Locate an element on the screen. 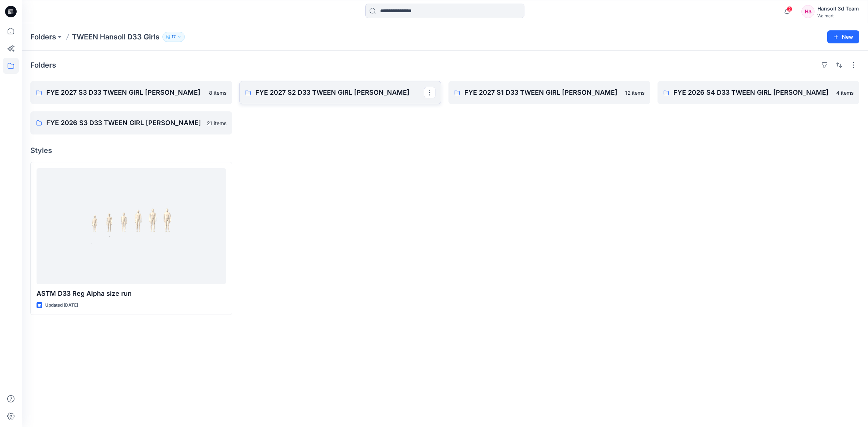 The width and height of the screenshot is (868, 427). p: 17 is located at coordinates (173, 37).